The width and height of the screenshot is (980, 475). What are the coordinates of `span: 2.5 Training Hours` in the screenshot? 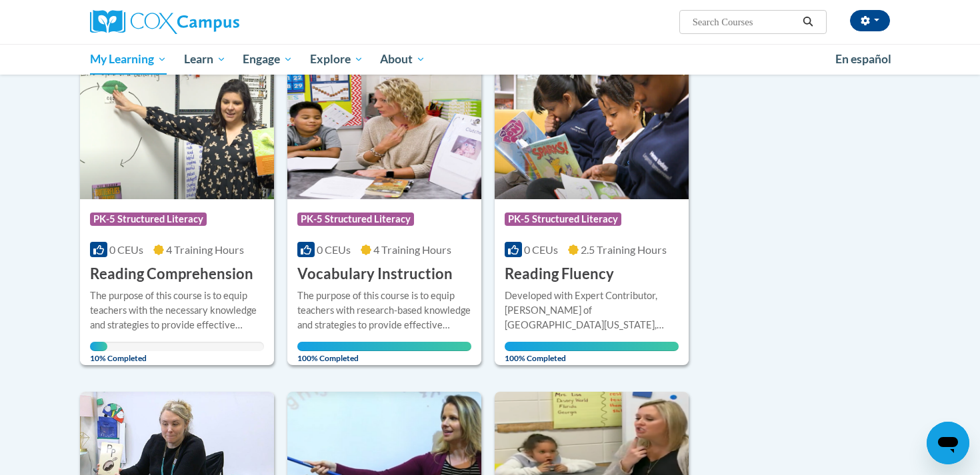 It's located at (623, 249).